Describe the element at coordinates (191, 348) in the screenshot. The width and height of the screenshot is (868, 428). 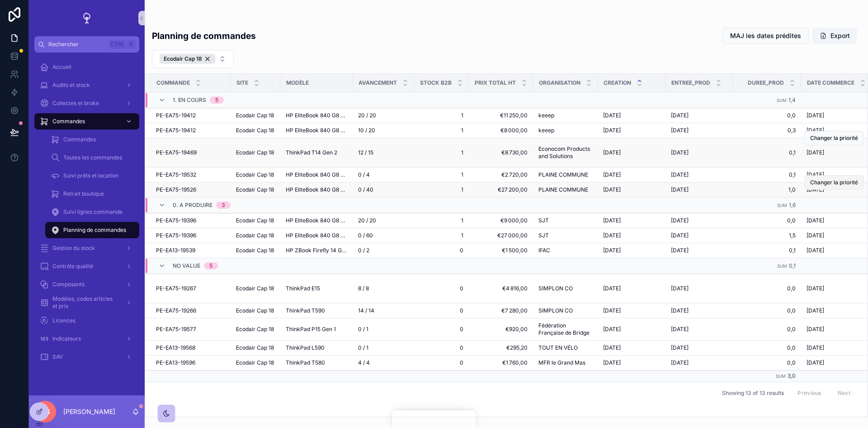
I see `a: PE-EA13-19568` at that location.